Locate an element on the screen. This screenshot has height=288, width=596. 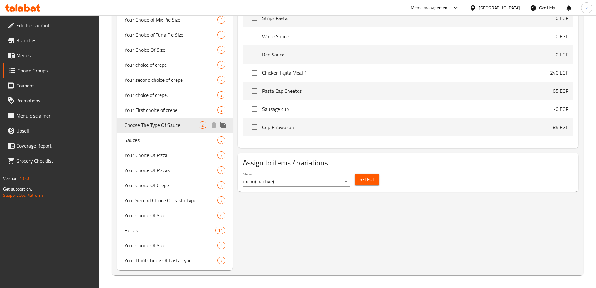
span: 11 is located at coordinates (220, 230).